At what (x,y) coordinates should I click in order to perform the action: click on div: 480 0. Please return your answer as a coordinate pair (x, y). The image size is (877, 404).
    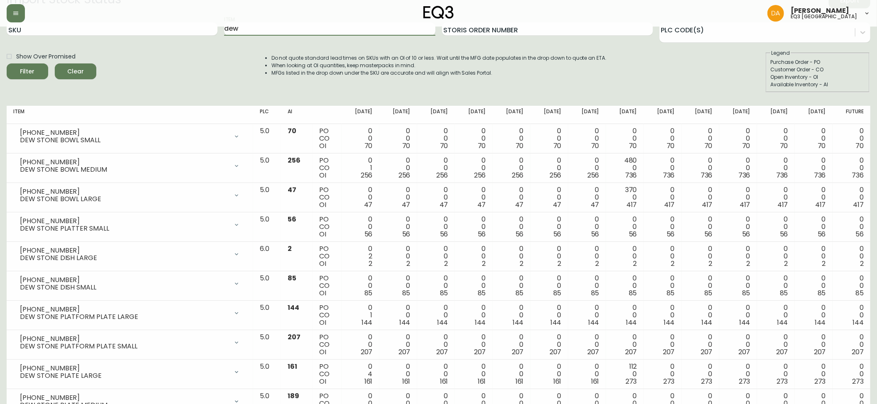
    Looking at the image, I should click on (625, 168).